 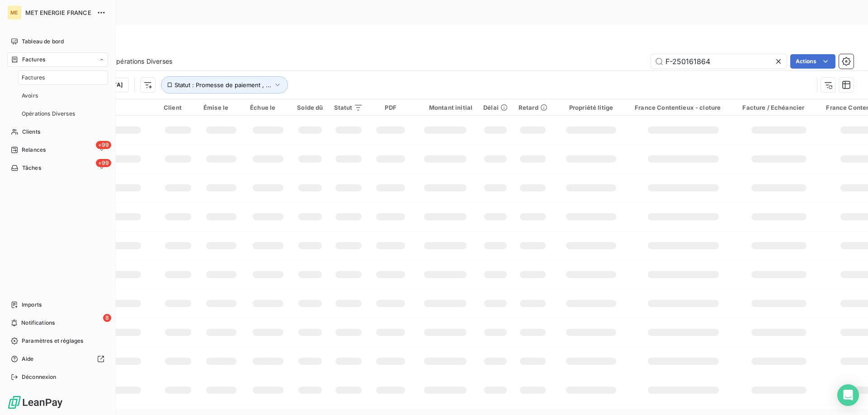 I want to click on div: Statut, so click(x=349, y=108).